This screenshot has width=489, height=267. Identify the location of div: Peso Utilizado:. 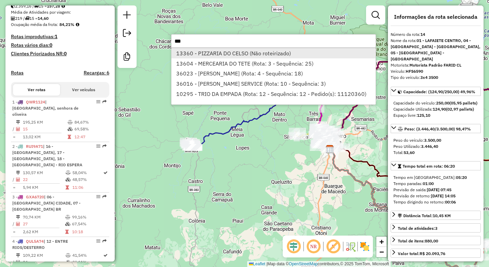
(436, 147).